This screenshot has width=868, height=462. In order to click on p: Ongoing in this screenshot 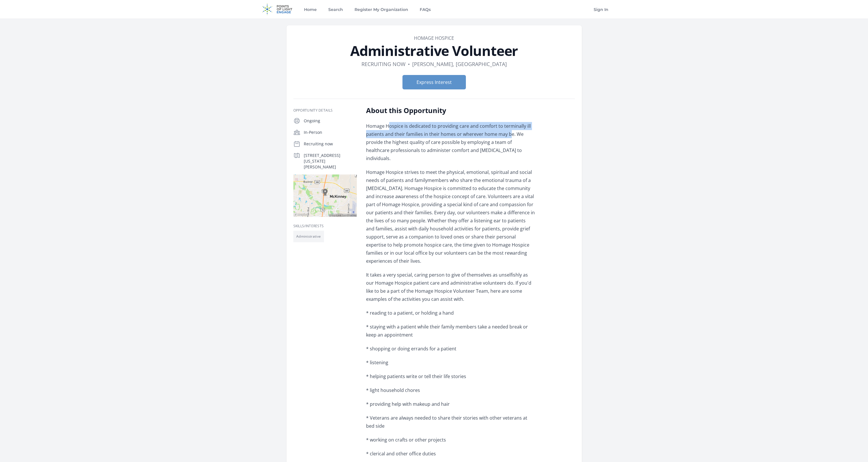, I will do `click(331, 121)`.